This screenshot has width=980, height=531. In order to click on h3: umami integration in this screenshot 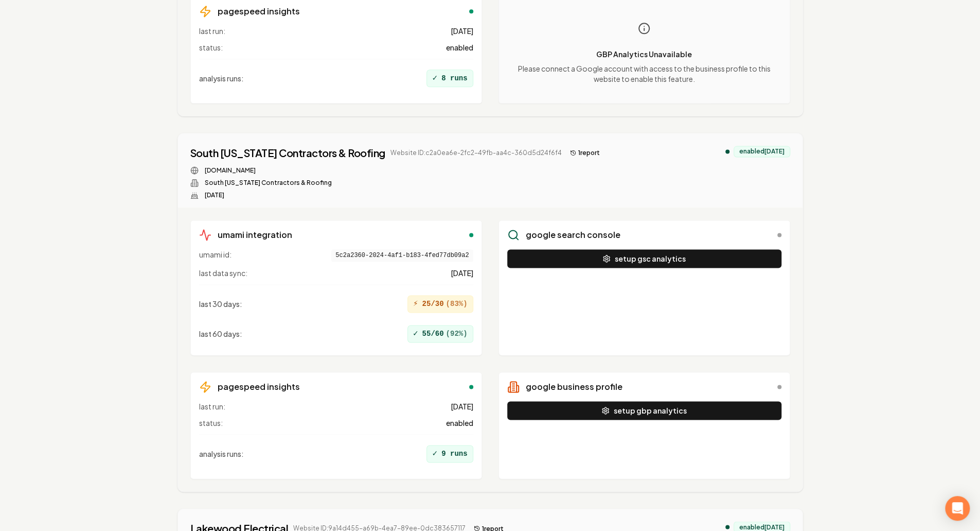, I will do `click(254, 235)`.